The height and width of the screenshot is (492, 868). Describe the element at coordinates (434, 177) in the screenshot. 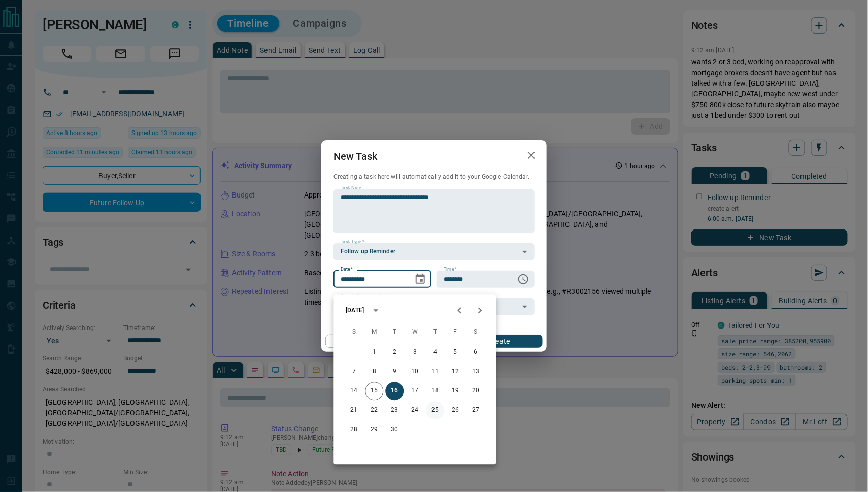

I see `p: Creating a task here will automatically add it to your Google Calendar.` at that location.